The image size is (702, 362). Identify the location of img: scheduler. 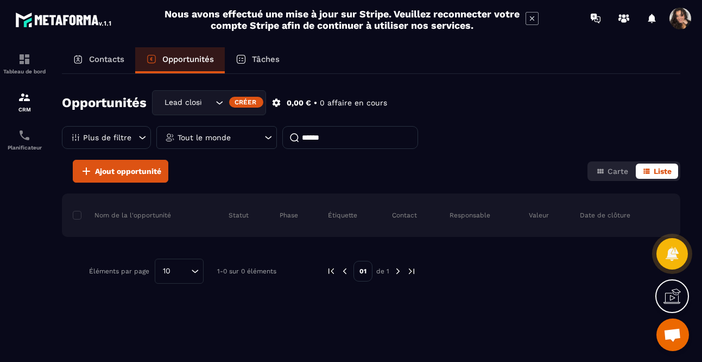
(24, 135).